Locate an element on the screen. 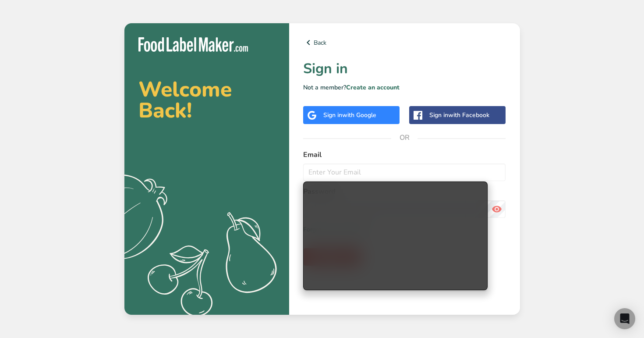  h2: Welcome Back! is located at coordinates (207, 100).